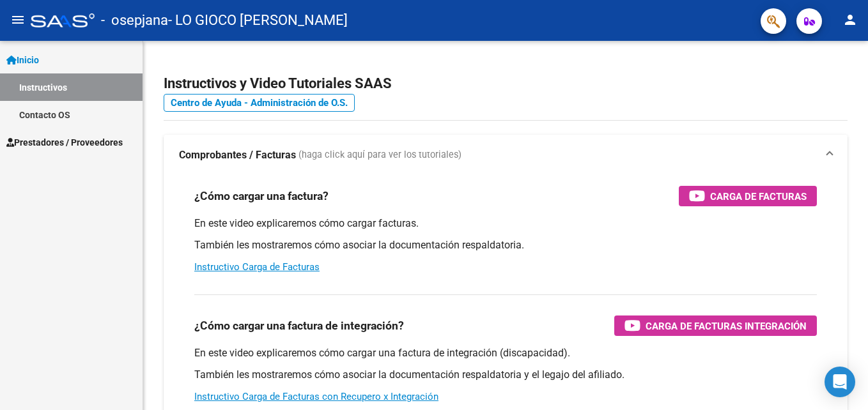 The image size is (868, 410). Describe the element at coordinates (259, 103) in the screenshot. I see `a: Centro de Ayuda - Administración de O.S.` at that location.